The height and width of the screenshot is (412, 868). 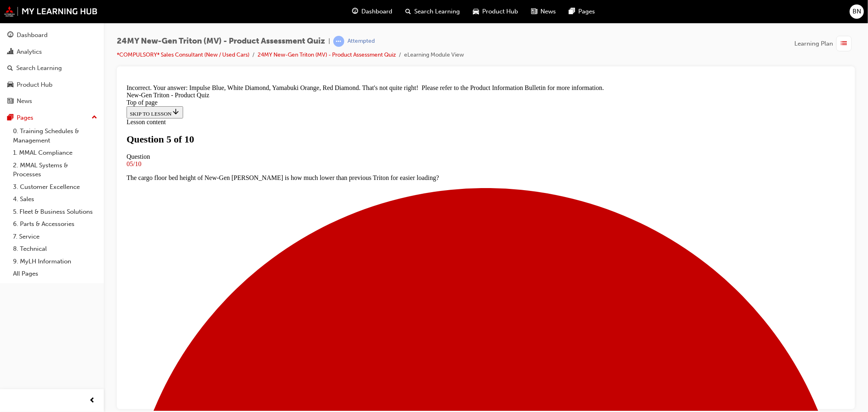 I want to click on div: Search Learning, so click(x=39, y=68).